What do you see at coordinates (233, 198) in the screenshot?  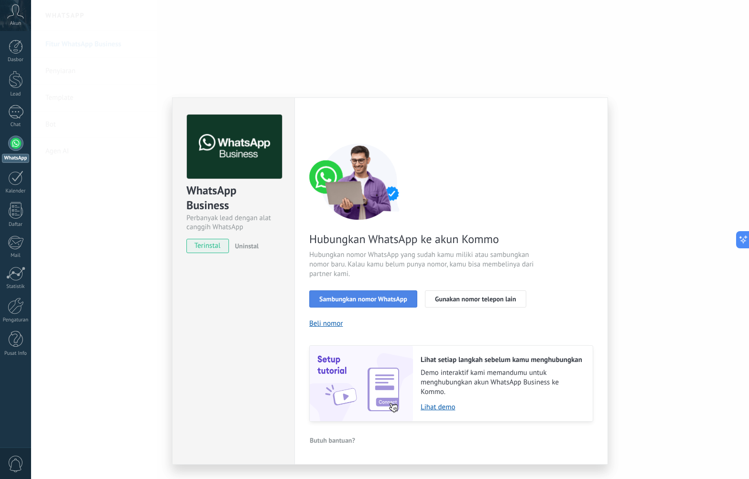 I see `div: WhatsApp Business` at bounding box center [233, 198].